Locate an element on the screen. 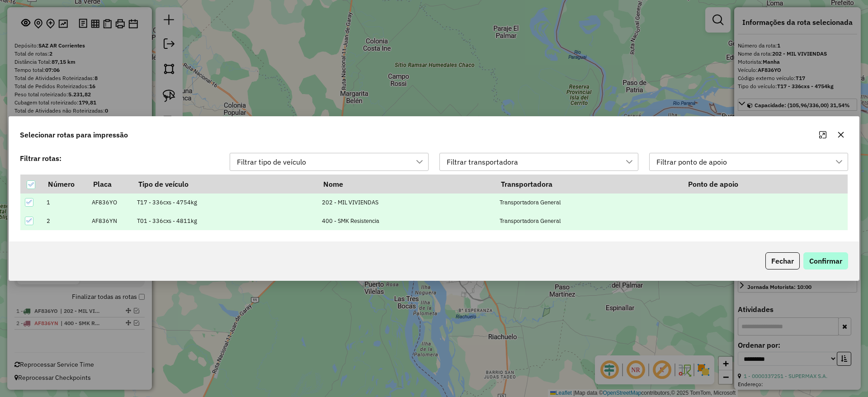  th: Ponto de apoio is located at coordinates (764, 184).